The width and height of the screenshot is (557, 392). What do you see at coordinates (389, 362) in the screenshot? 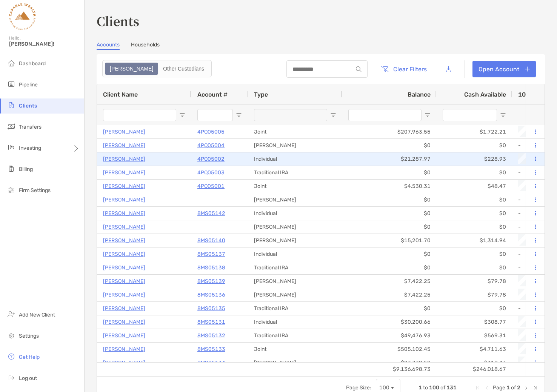
I see `div: $27,779.58` at bounding box center [389, 362].